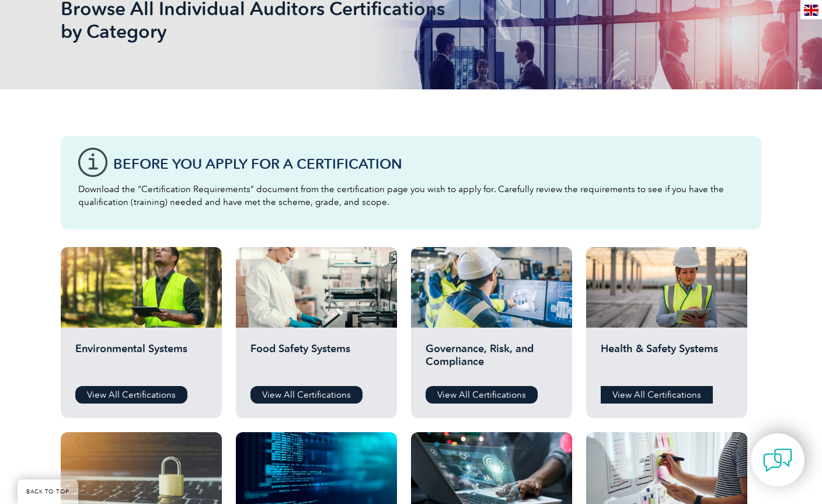 Image resolution: width=822 pixels, height=504 pixels. Describe the element at coordinates (778, 460) in the screenshot. I see `img: contact-chat.png` at that location.